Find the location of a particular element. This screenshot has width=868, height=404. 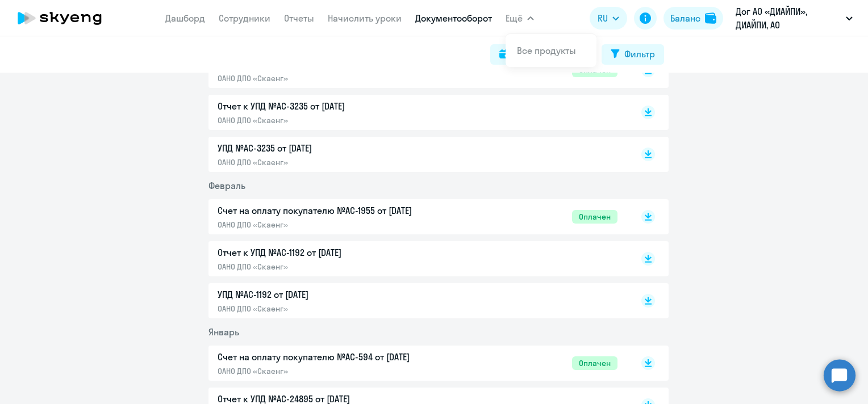

a: Балансbalance is located at coordinates (693, 18).